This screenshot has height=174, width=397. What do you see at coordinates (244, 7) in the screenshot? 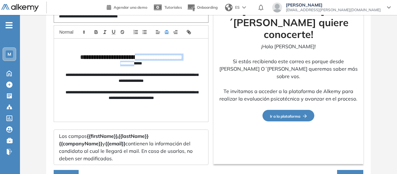
I see `img: arrow` at bounding box center [244, 7].